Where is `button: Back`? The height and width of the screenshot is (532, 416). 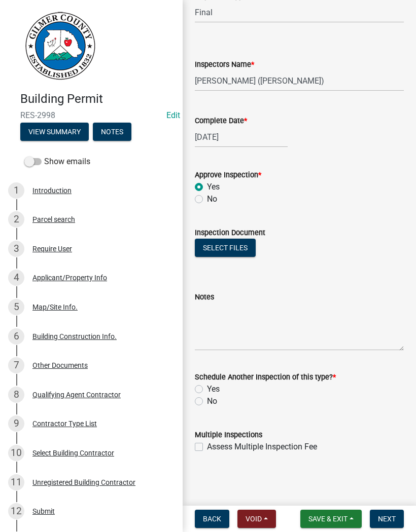 button: Back is located at coordinates (212, 519).